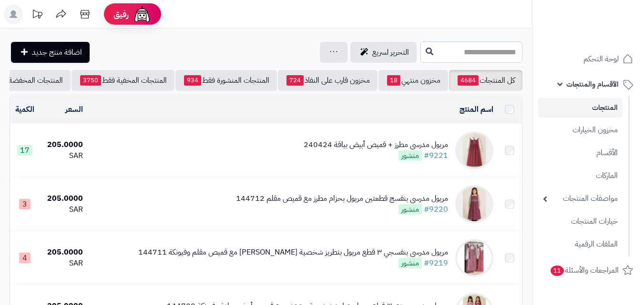 The image size is (644, 305). I want to click on img: مريول مدرسي بنفسجي ٣ قطع مريول بتطريز شخصية ستيتش مع قميص مقلم وفيونكة 144711, so click(474, 258).